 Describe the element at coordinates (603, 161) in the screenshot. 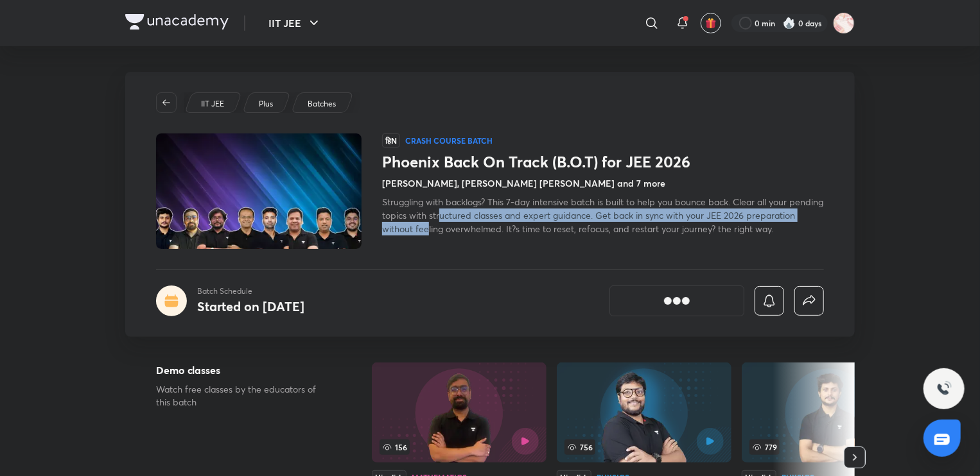

I see `h1: Phoenix Back On Track (B.O.T) for JEE 2026` at that location.